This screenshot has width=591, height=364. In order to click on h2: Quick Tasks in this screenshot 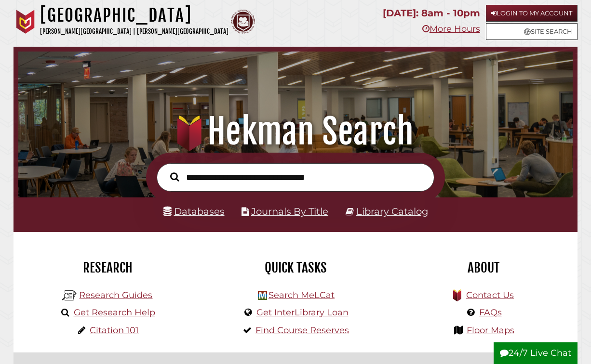, I will do `click(296, 268)`.